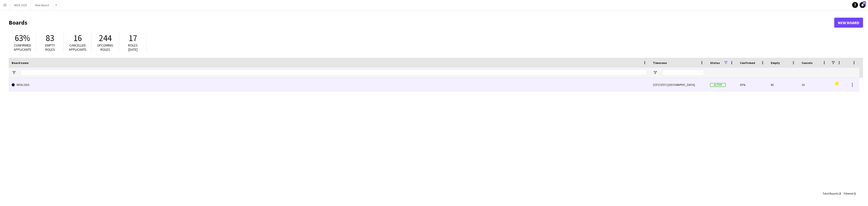 This screenshot has width=868, height=206. Describe the element at coordinates (422, 22) in the screenshot. I see `h1: Boards` at that location.